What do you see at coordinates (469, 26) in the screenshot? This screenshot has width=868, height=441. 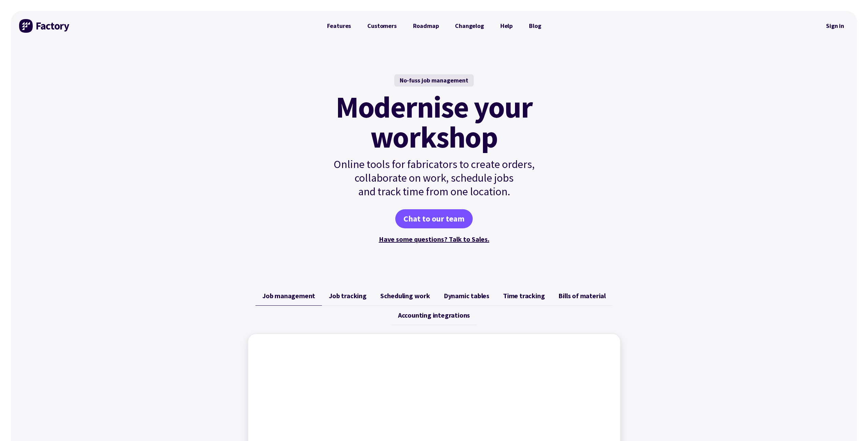 I see `a: Changelog` at bounding box center [469, 26].